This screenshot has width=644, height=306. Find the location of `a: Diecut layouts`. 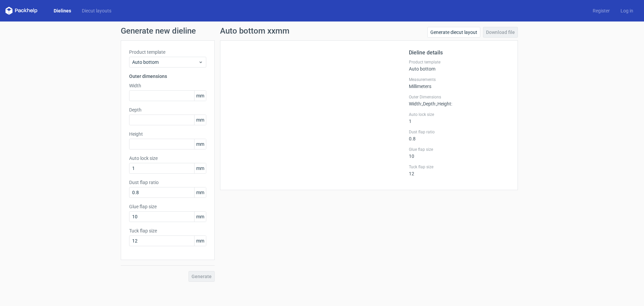

a: Diecut layouts is located at coordinates (96, 11).